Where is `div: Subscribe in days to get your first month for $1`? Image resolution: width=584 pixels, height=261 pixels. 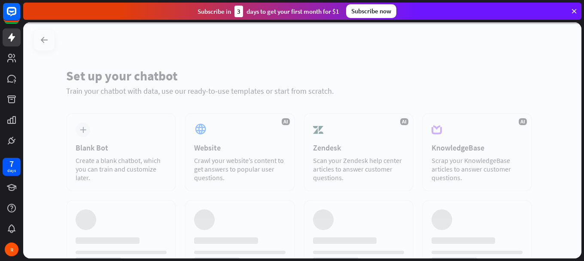 div: Subscribe in days to get your first month for $1 is located at coordinates (268, 11).